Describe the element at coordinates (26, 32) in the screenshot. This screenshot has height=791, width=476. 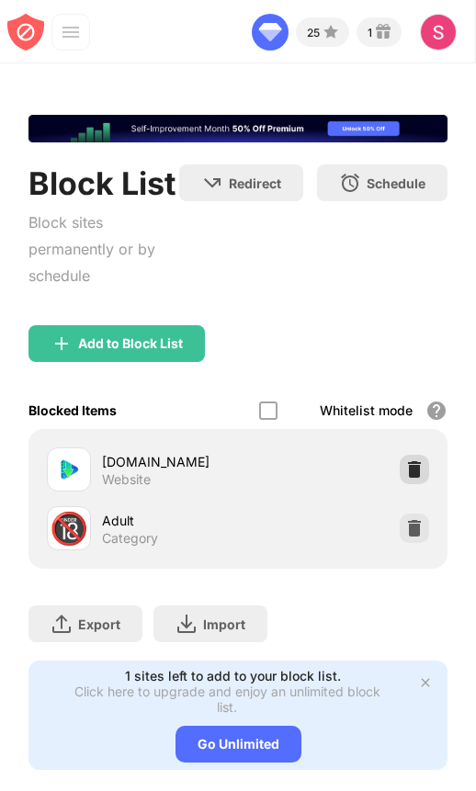
I see `img: blocksite-icon-red.svg` at that location.